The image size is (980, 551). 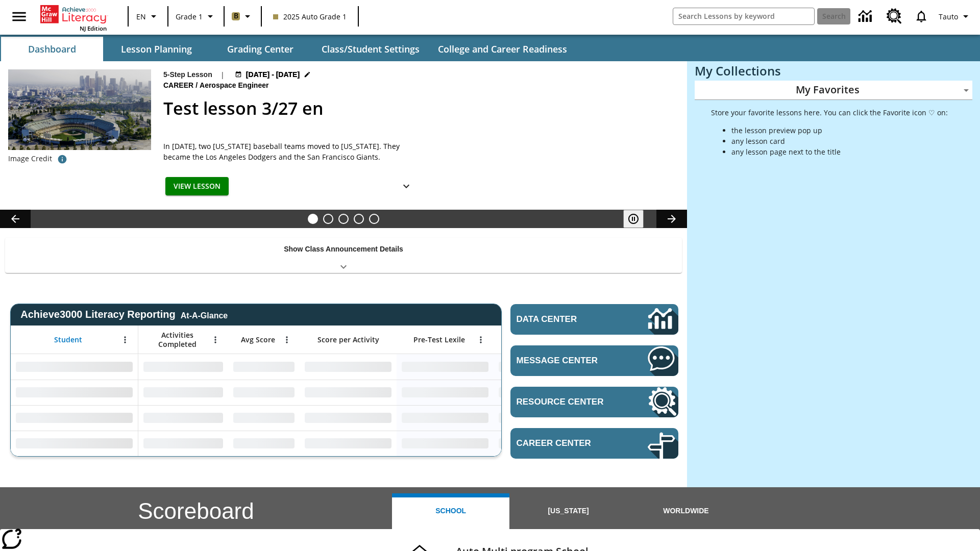 What do you see at coordinates (242, 16) in the screenshot?
I see `button: Boost Class color is light brown. Change class color` at bounding box center [242, 16].